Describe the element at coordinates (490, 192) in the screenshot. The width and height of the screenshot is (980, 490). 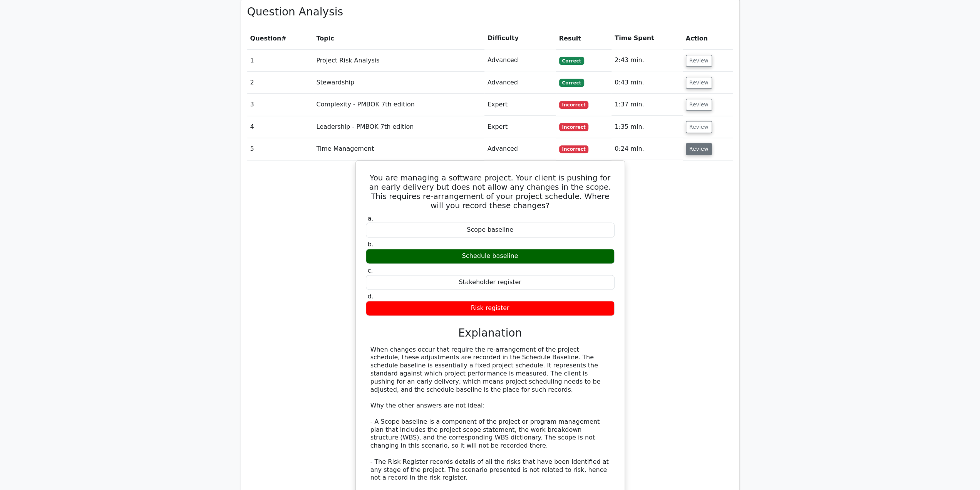
I see `h5: You are managing a software project. Your client is pushing for an early delivery but does not al...` at that location.